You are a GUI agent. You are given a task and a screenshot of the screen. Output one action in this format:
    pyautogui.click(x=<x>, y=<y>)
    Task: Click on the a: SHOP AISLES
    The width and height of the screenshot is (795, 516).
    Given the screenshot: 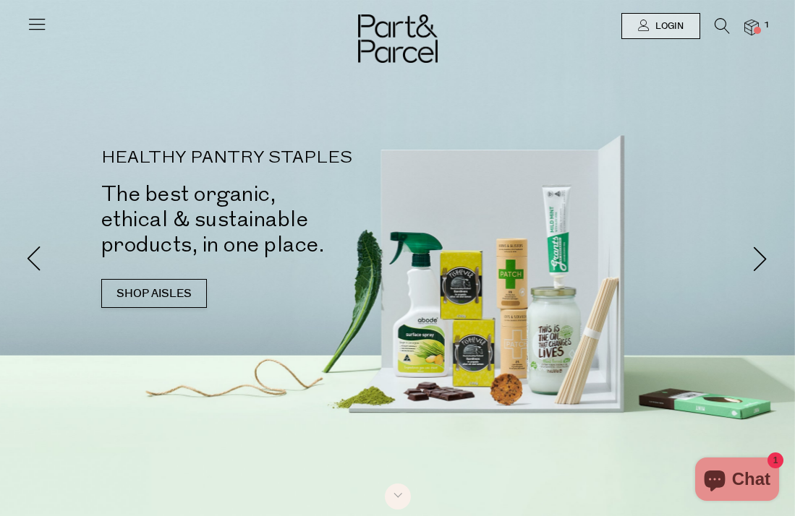 What is the action you would take?
    pyautogui.click(x=154, y=294)
    